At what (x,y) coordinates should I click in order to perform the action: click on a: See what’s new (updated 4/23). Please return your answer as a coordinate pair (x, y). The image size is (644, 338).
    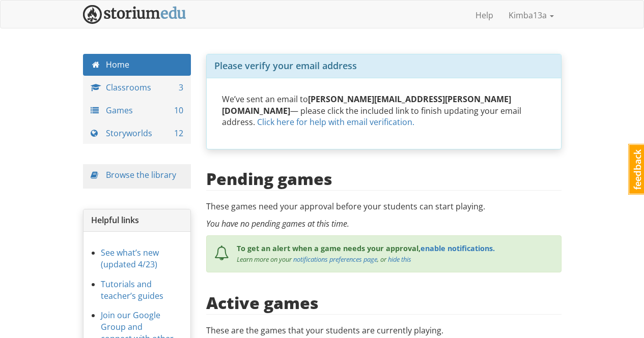
    Looking at the image, I should click on (130, 258).